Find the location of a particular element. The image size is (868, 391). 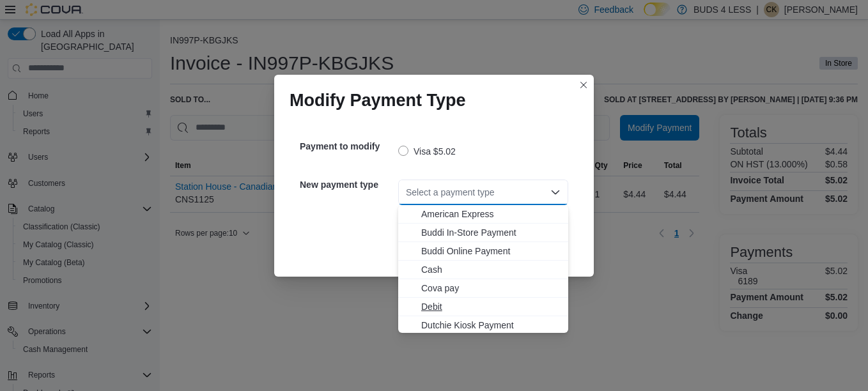

label: Visa $5.02 is located at coordinates (427, 151).